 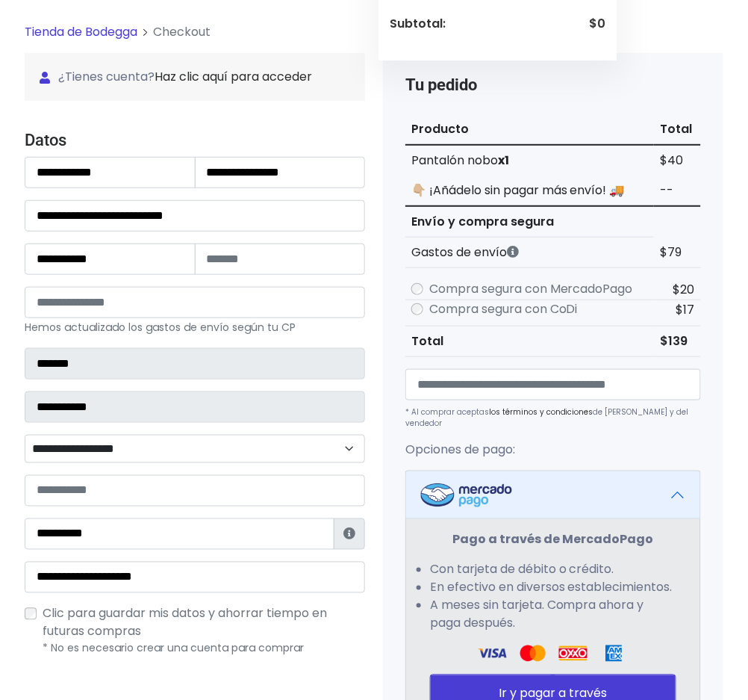 I want to click on strong: x1, so click(x=503, y=160).